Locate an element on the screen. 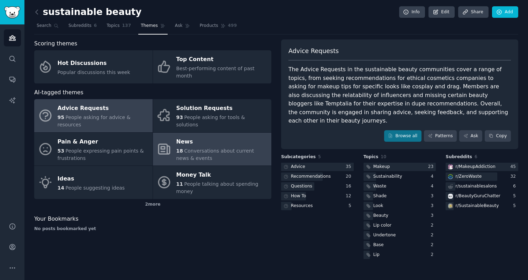  span: 5 is located at coordinates (319, 157).